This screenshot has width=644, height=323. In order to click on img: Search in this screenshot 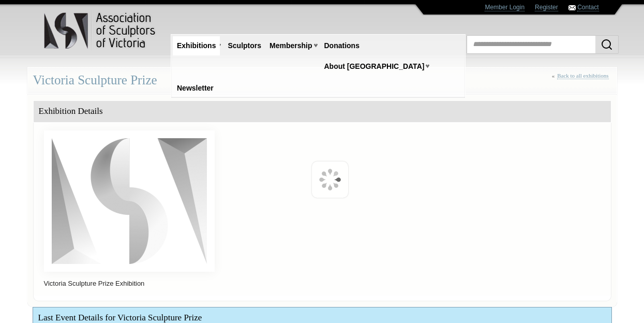, I will do `click(607, 44)`.